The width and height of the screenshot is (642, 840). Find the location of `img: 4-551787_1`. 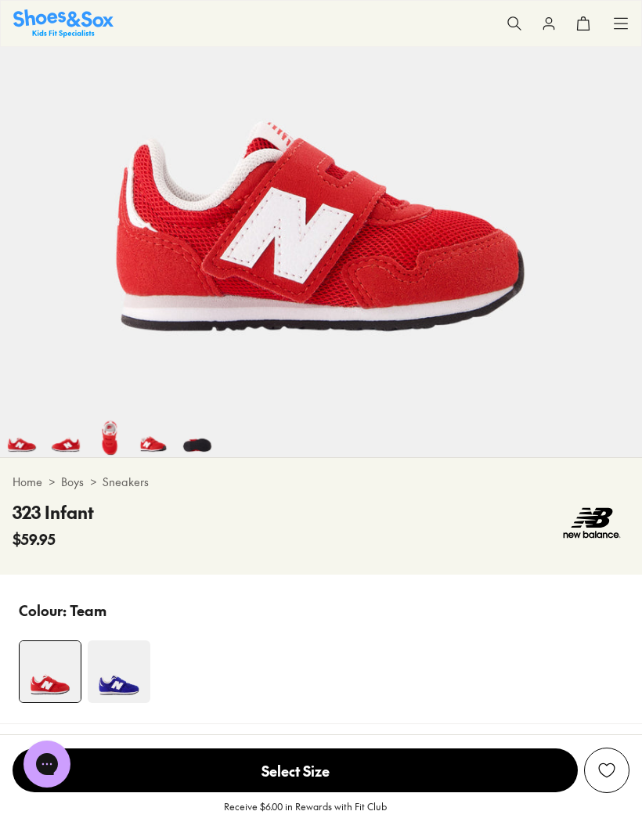

img: 4-551787_1 is located at coordinates (50, 671).